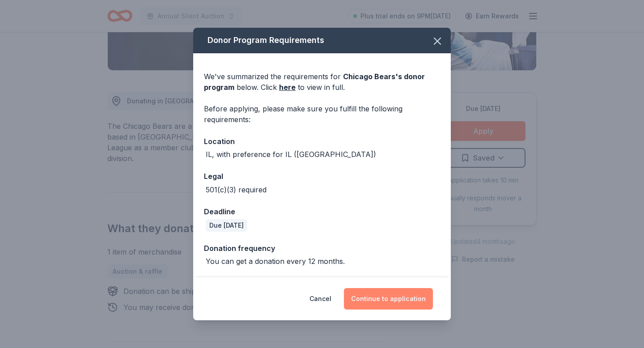 The width and height of the screenshot is (644, 348). I want to click on div: Before applying, please make sure you fulfill the following requirements:, so click(322, 114).